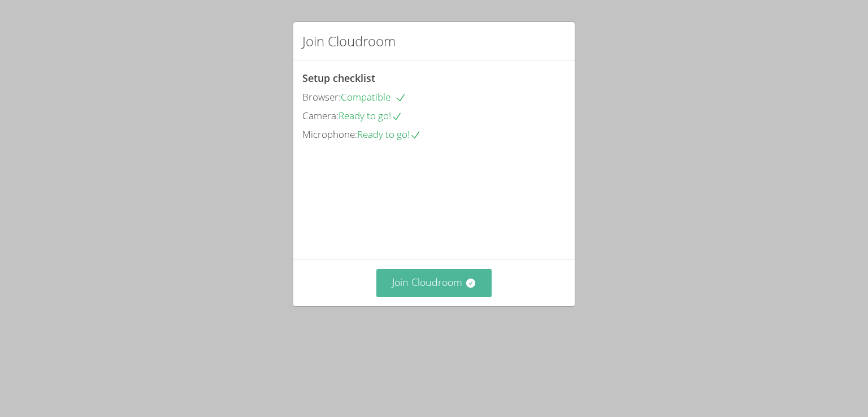  I want to click on span: Browser:, so click(321, 97).